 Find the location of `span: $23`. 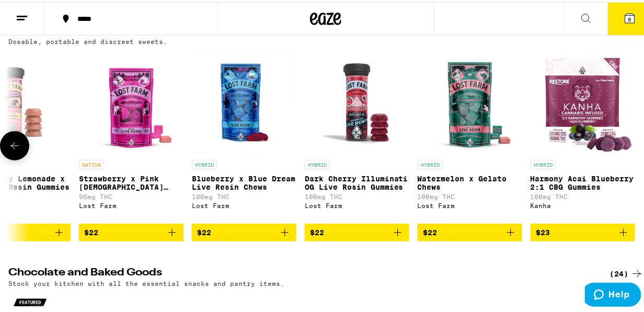

span: $23 is located at coordinates (543, 230).